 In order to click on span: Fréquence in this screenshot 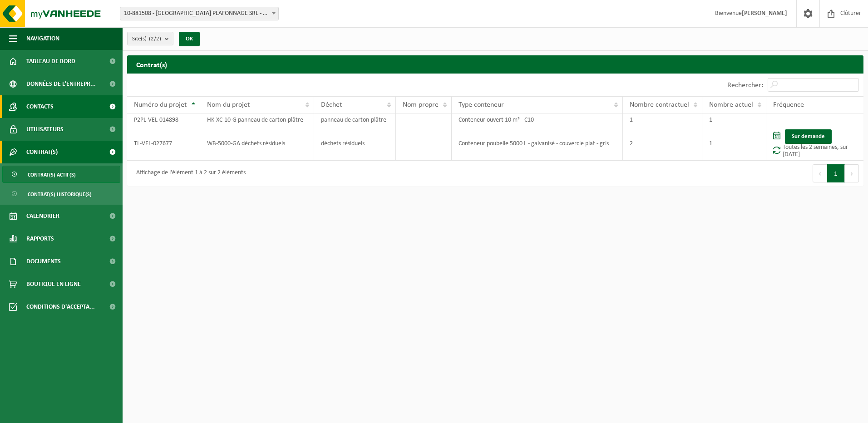, I will do `click(789, 105)`.